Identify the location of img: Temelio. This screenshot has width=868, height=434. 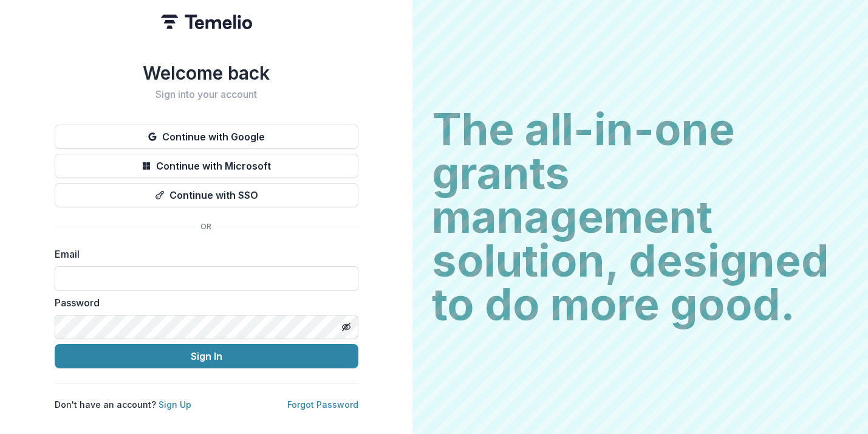
(207, 22).